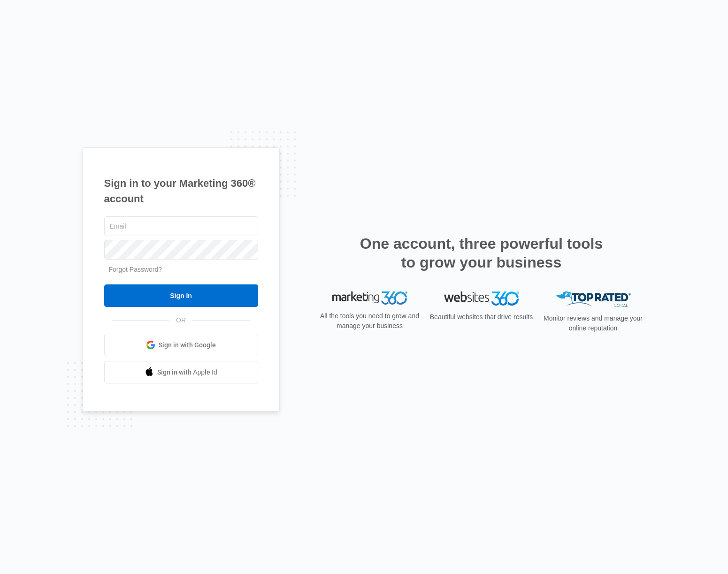  I want to click on p: All the tools you need to grow and manage your business, so click(370, 321).